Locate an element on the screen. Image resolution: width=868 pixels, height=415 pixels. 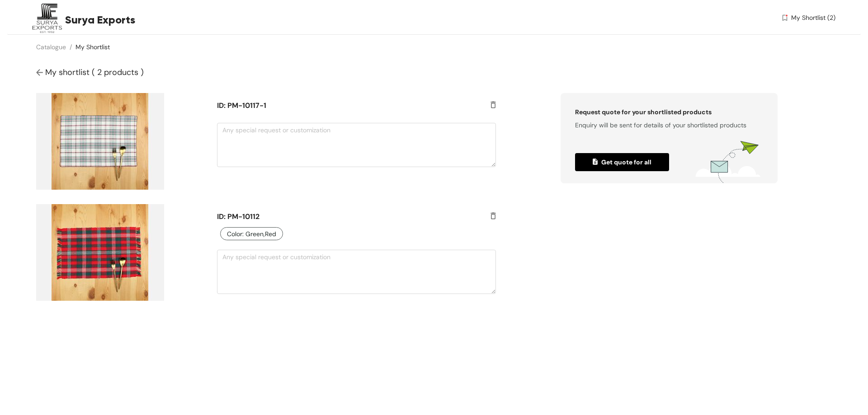
img: Go back is located at coordinates (41, 73).